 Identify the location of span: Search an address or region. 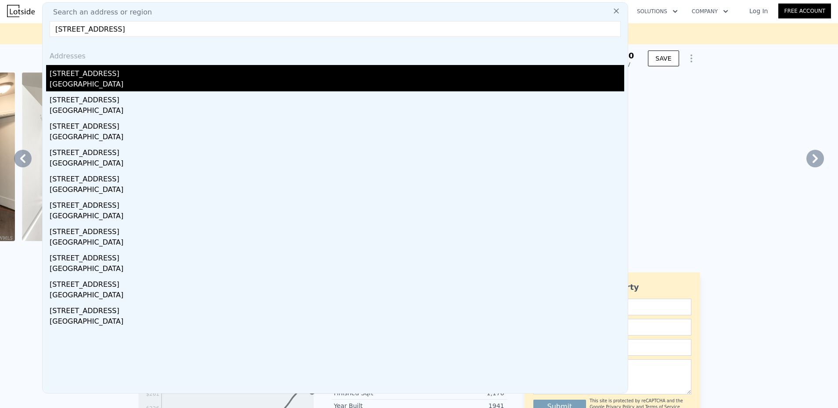
(99, 12).